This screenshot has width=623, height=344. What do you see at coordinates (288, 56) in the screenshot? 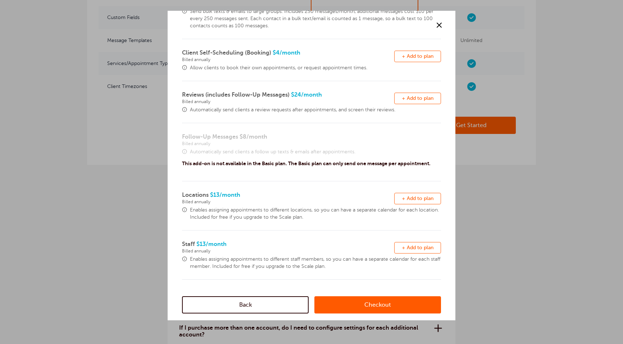
I see `span: $4` at bounding box center [288, 56].